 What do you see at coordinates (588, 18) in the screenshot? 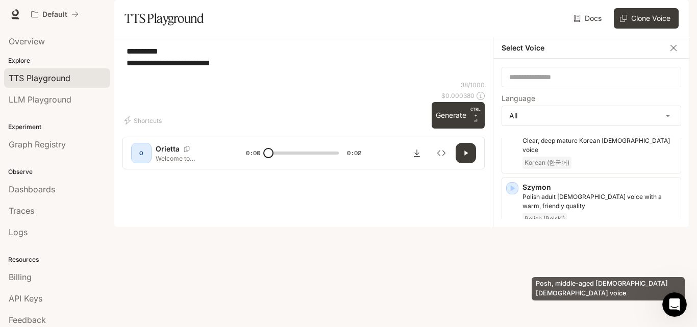
I see `a: Docs` at bounding box center [588, 18].